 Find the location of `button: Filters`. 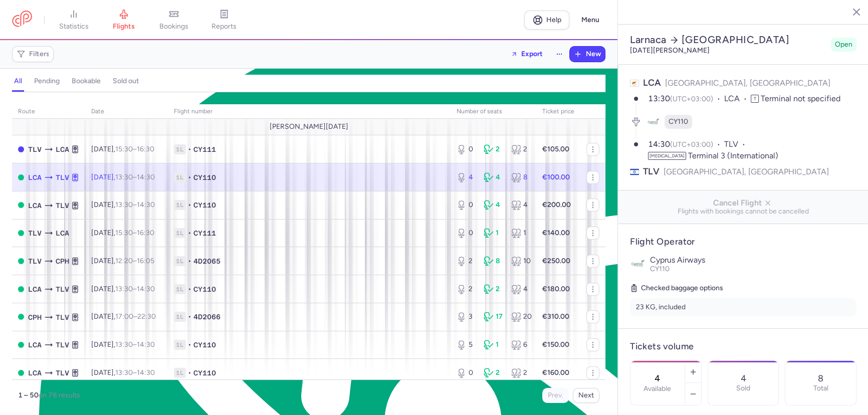

button: Filters is located at coordinates (32, 54).